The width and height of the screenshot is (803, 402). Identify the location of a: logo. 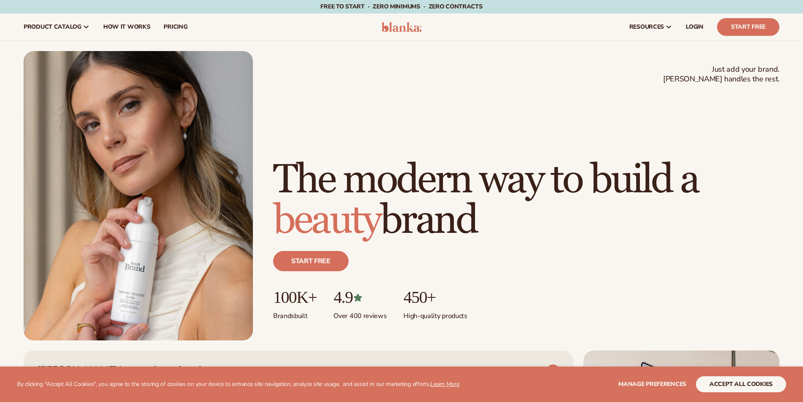
(401, 27).